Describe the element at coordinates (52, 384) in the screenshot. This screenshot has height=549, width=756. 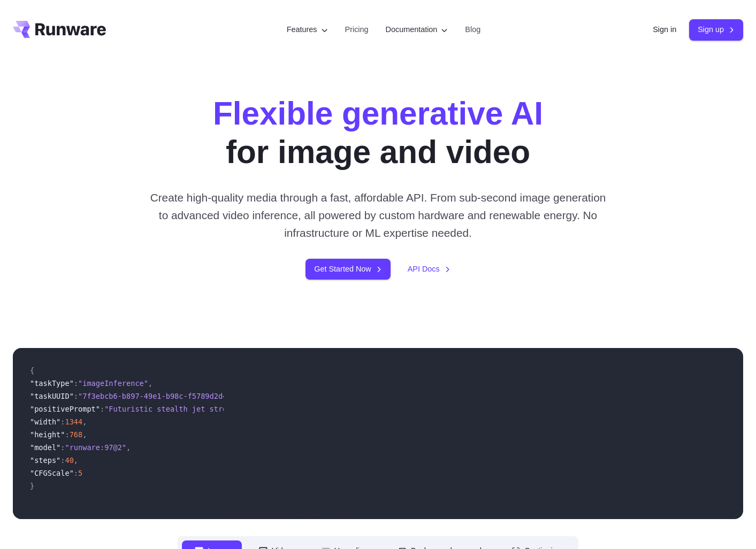
I see `span: "taskType"` at that location.